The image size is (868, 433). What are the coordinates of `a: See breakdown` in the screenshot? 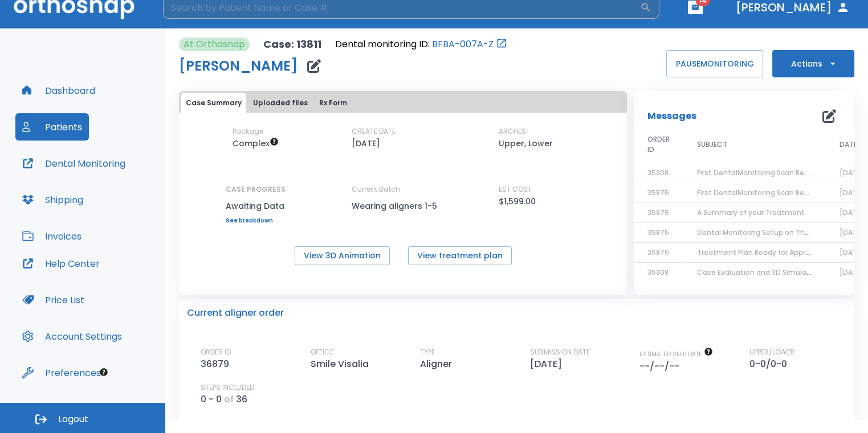 It's located at (255, 221).